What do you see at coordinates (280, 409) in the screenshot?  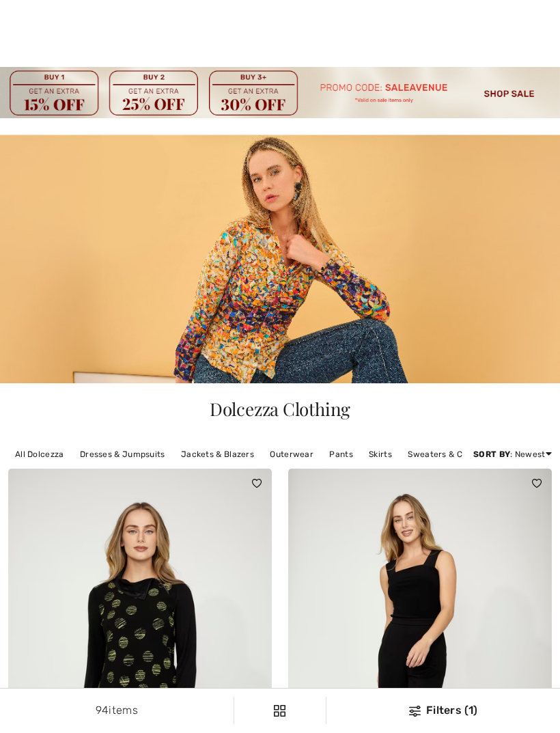 I see `span: Dolcezza Clothing` at bounding box center [280, 409].